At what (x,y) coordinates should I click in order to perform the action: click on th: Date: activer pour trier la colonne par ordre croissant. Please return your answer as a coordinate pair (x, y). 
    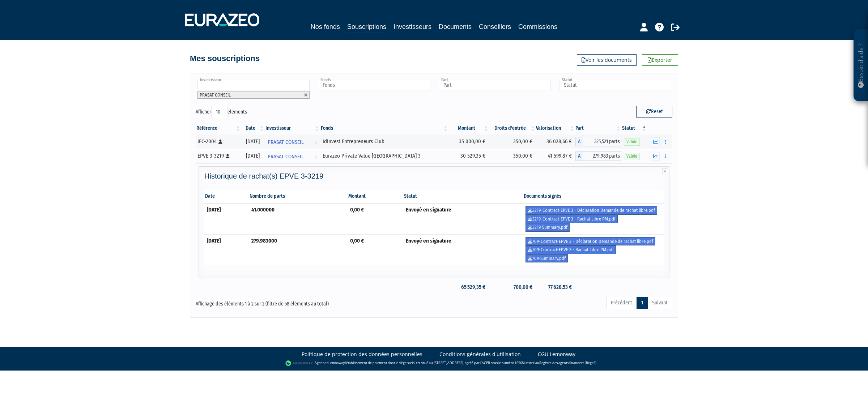
    Looking at the image, I should click on (252, 128).